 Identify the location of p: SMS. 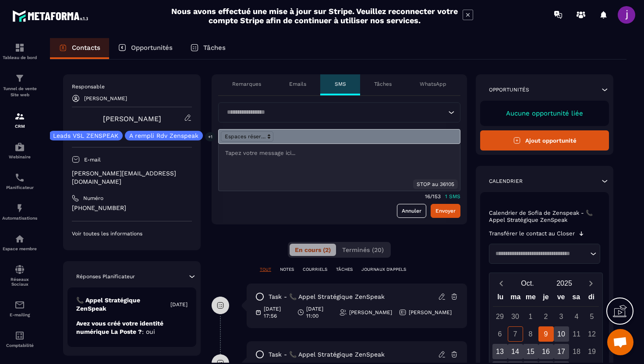
(340, 84).